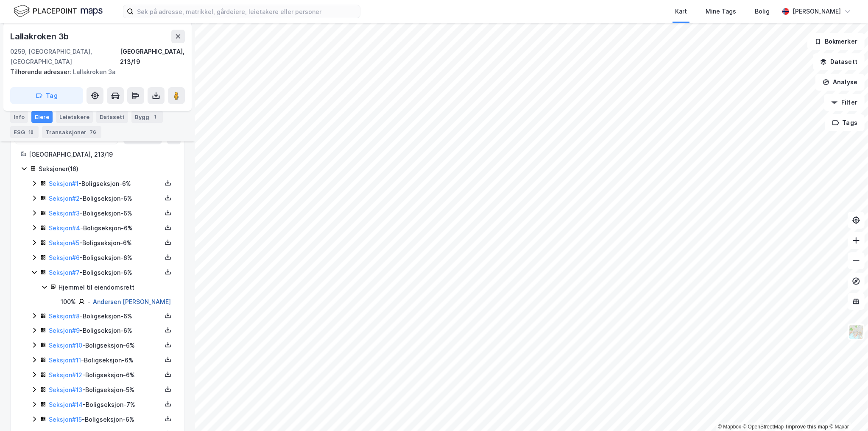 The width and height of the screenshot is (868, 431). What do you see at coordinates (64, 183) in the screenshot?
I see `a: Seksjon#1` at bounding box center [64, 183].